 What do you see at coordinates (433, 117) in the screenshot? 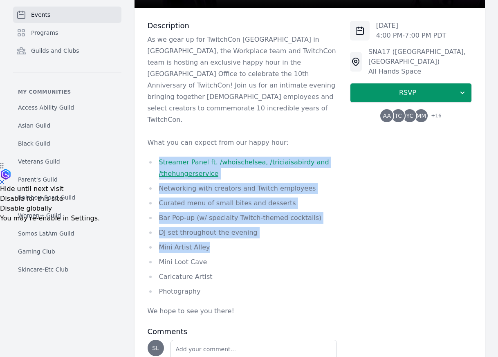
I see `span: + 16` at bounding box center [433, 117].